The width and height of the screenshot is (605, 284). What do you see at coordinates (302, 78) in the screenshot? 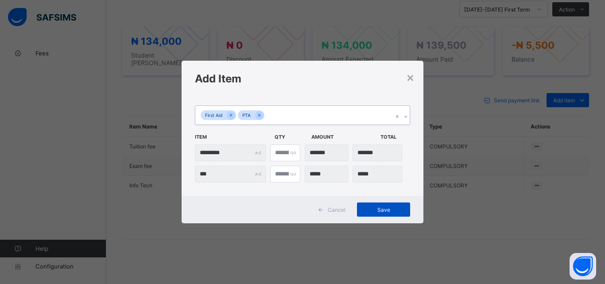
I see `h1: Add Item` at bounding box center [302, 78].